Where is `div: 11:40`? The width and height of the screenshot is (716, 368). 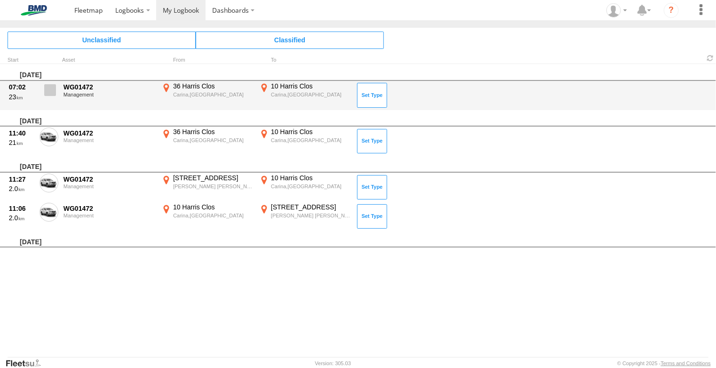 div: 11:40 is located at coordinates (22, 133).